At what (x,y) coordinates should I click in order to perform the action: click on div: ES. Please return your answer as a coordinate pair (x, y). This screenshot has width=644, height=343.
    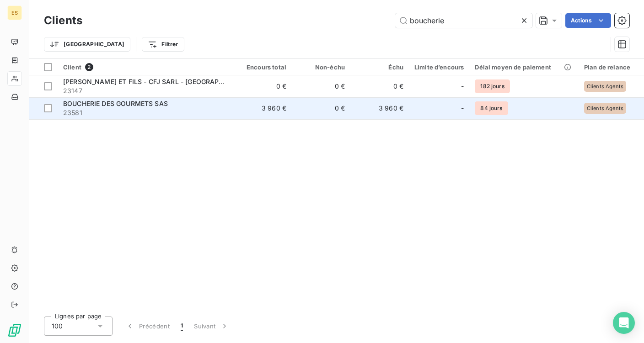
    Looking at the image, I should click on (14, 12).